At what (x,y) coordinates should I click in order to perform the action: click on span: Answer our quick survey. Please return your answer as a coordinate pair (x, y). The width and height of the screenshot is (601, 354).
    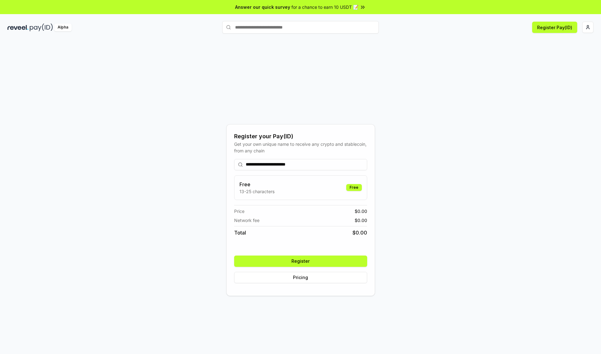
    Looking at the image, I should click on (263, 7).